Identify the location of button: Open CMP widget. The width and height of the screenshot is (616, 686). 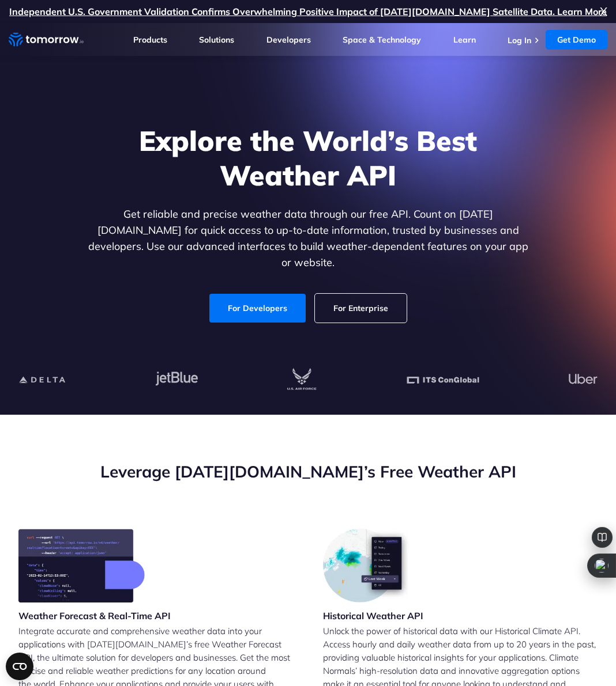
(20, 667).